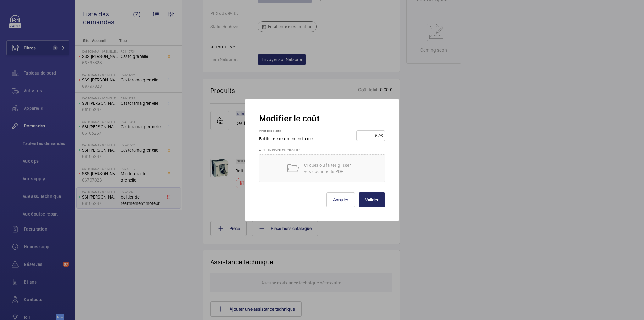  What do you see at coordinates (286, 139) in the screenshot?
I see `span: Boitier de rearmement a cle` at bounding box center [286, 139].